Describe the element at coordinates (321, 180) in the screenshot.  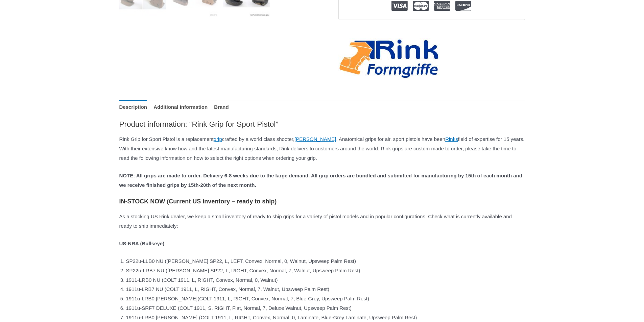
I see `strong: NOTE: All grips are made to order. Delivery 6-8 weeks due to the large demand. All grip orders ar...` at that location.